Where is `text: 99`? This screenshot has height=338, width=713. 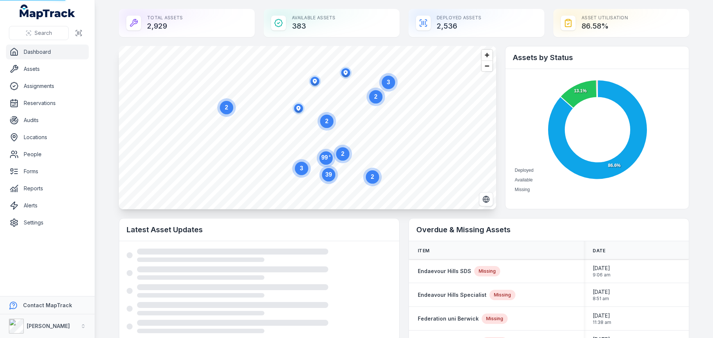
text: 99 is located at coordinates (326, 157).